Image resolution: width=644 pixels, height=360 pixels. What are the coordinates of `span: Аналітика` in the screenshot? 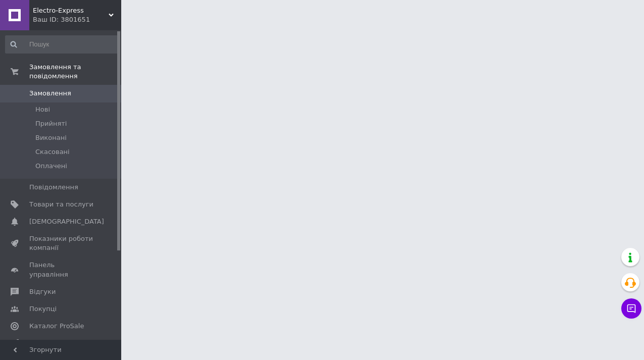 It's located at (46, 343).